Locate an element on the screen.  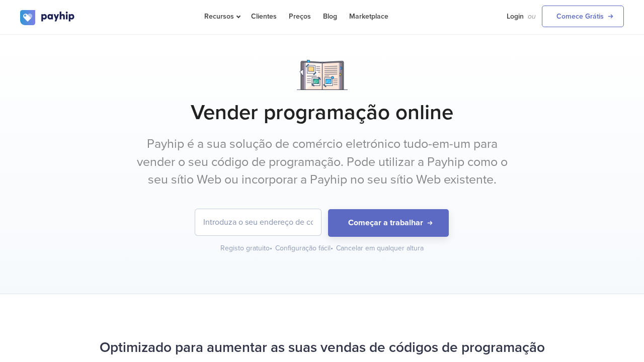
div: Cancelar em qualquer altura is located at coordinates (380, 248).